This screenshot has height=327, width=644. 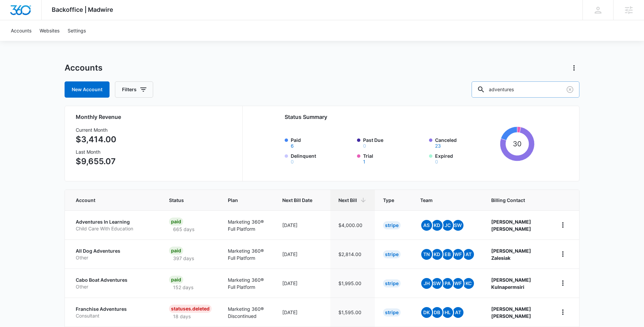 What do you see at coordinates (448, 254) in the screenshot?
I see `span: EB` at bounding box center [448, 254].